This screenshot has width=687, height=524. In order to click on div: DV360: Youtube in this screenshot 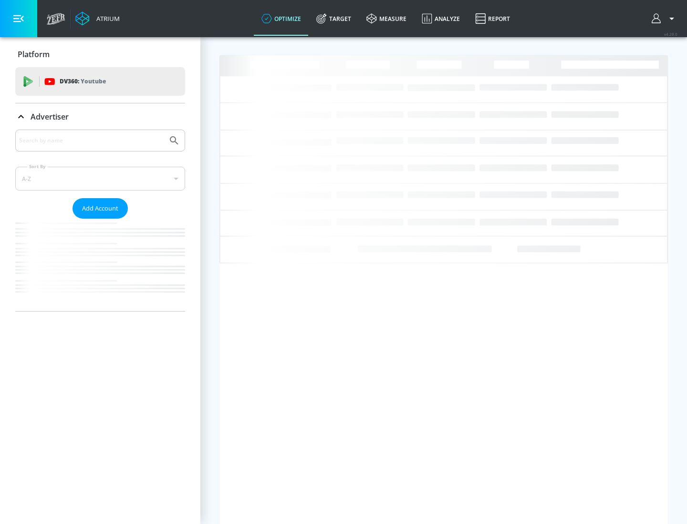, I will do `click(100, 82)`.